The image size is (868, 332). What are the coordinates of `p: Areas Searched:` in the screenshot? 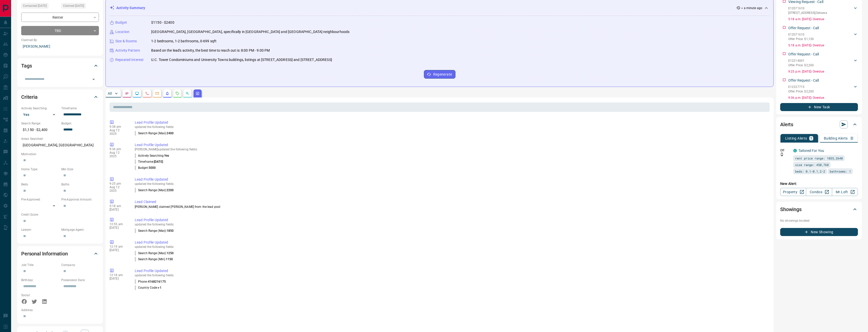 It's located at (60, 139).